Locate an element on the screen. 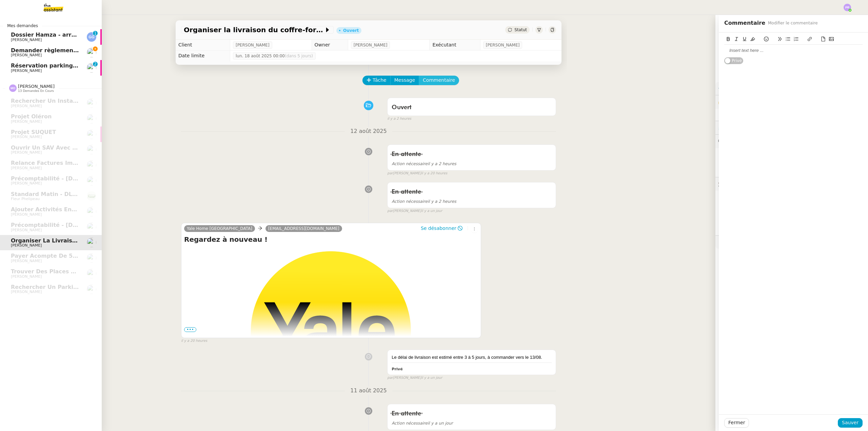 Image resolution: width=868 pixels, height=431 pixels. span: Statut is located at coordinates (521, 30).